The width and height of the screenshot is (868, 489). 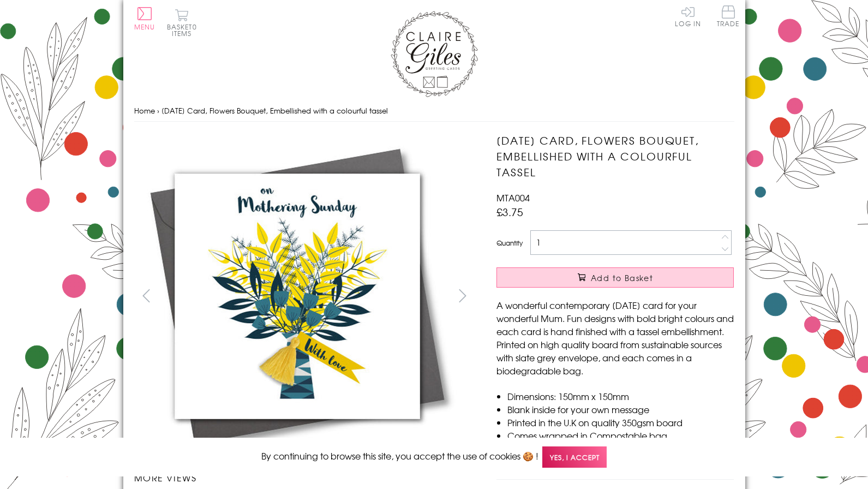 What do you see at coordinates (728, 16) in the screenshot?
I see `span: Trade` at bounding box center [728, 16].